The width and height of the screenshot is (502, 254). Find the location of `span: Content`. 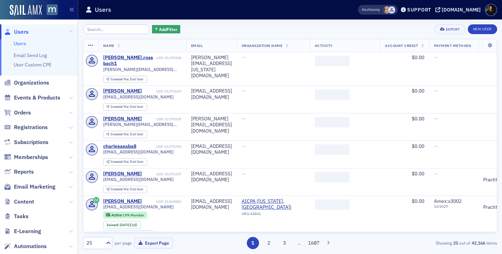

span: Content is located at coordinates (24, 202).